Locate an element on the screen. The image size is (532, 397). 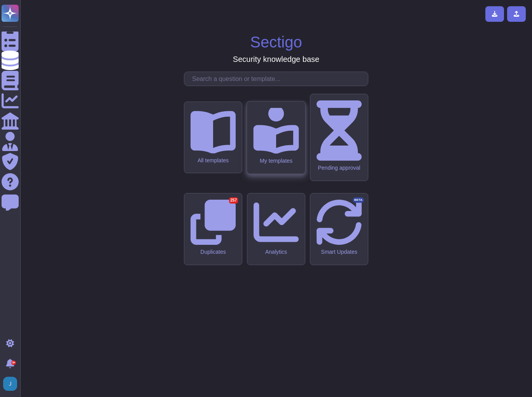
input: Search a question or template... is located at coordinates (278, 79).